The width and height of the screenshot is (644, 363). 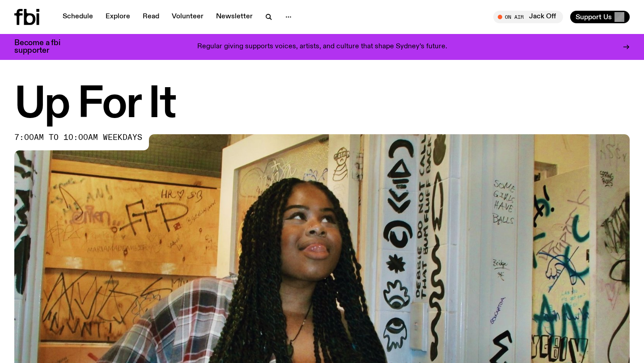 What do you see at coordinates (594, 17) in the screenshot?
I see `span: Support Us` at bounding box center [594, 17].